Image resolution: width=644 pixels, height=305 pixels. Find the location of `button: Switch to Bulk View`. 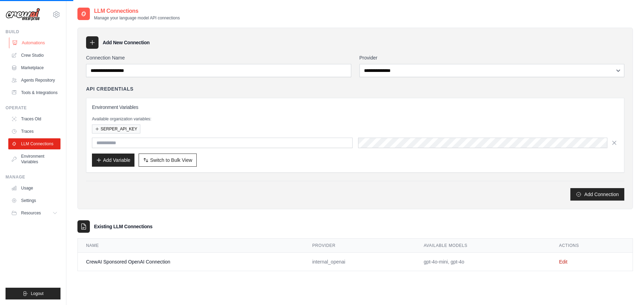

button: Switch to Bulk View is located at coordinates (168, 160).